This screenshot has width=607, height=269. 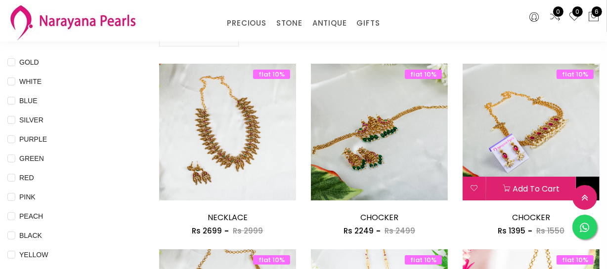 What do you see at coordinates (29, 62) in the screenshot?
I see `span: GOLD` at bounding box center [29, 62].